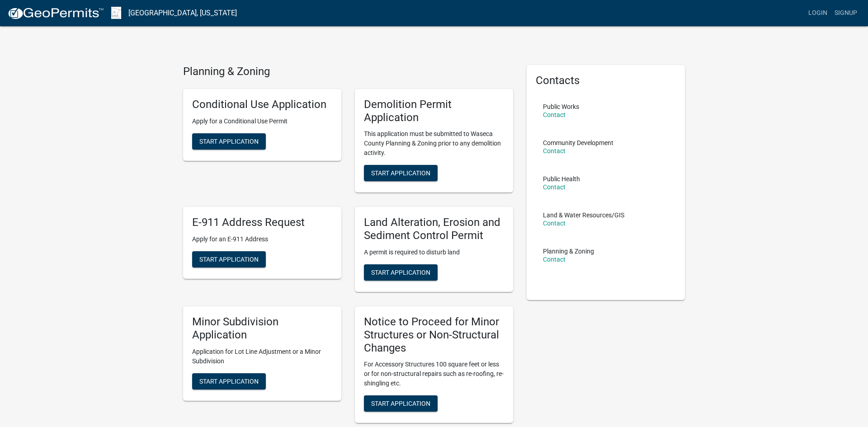 Image resolution: width=868 pixels, height=427 pixels. Describe the element at coordinates (262, 222) in the screenshot. I see `h5: E-911 Address Request` at that location.